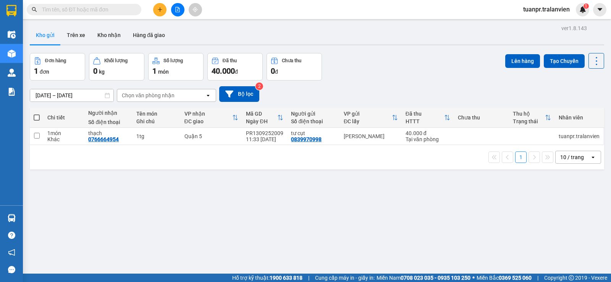 The height and width of the screenshot is (282, 611). Describe the element at coordinates (425, 121) in the screenshot. I see `div: HTTT` at that location.